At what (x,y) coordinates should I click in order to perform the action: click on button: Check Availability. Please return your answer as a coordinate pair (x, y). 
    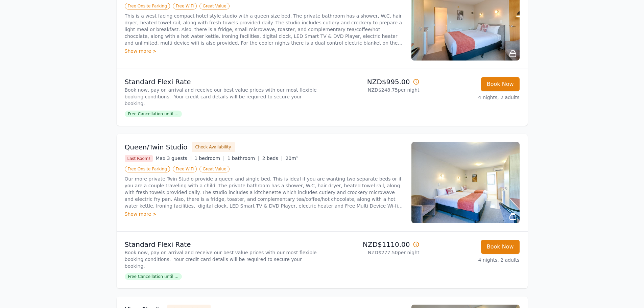
    Looking at the image, I should click on (213, 147).